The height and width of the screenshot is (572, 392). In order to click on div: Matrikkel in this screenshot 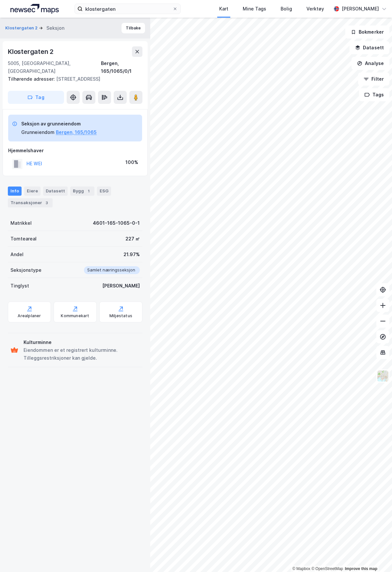, I will do `click(21, 224)`.